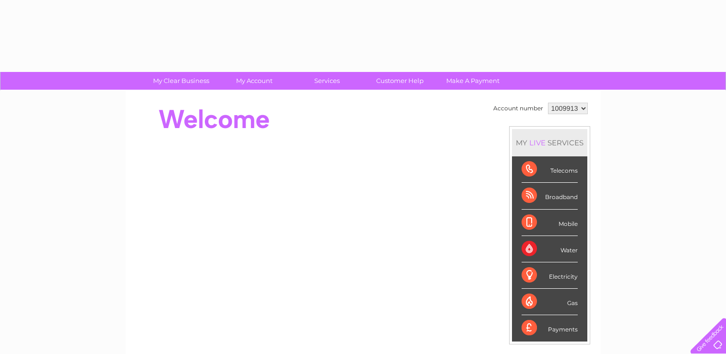 The width and height of the screenshot is (726, 354). I want to click on div: Payments, so click(549, 328).